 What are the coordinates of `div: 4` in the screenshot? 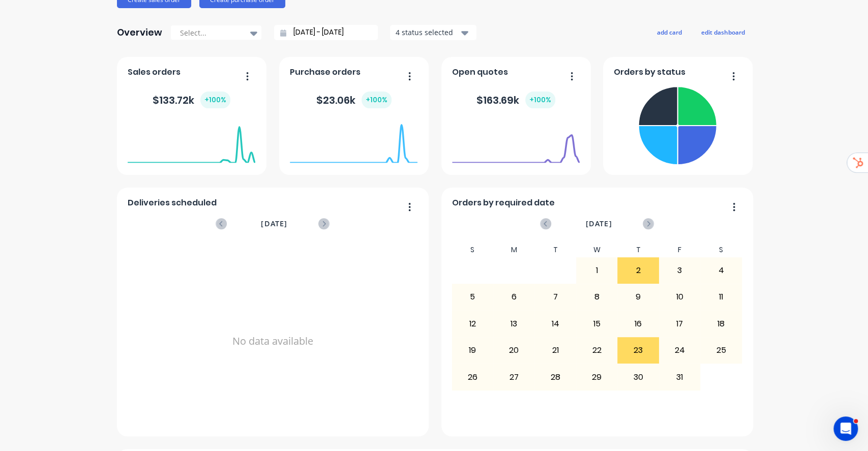 It's located at (721, 271).